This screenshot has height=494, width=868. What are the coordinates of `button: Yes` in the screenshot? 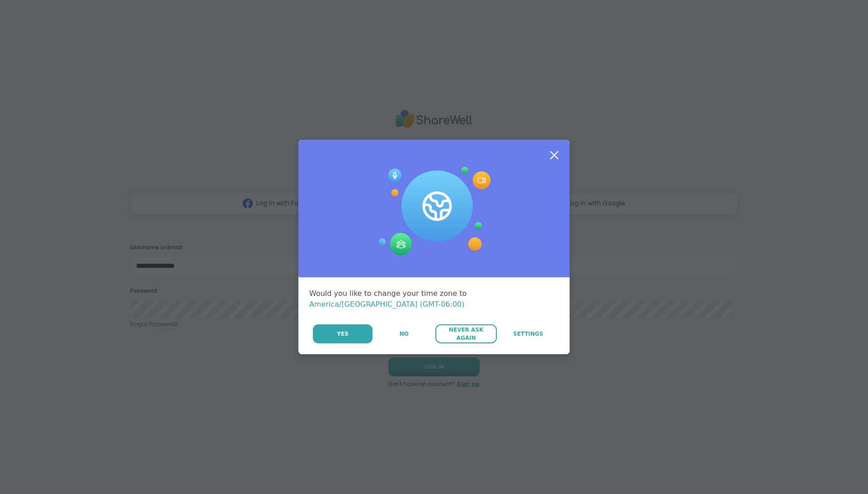 It's located at (343, 334).